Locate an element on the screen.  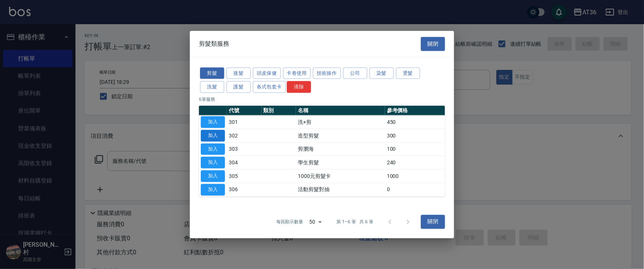
button: 護髮 is located at coordinates (239, 87).